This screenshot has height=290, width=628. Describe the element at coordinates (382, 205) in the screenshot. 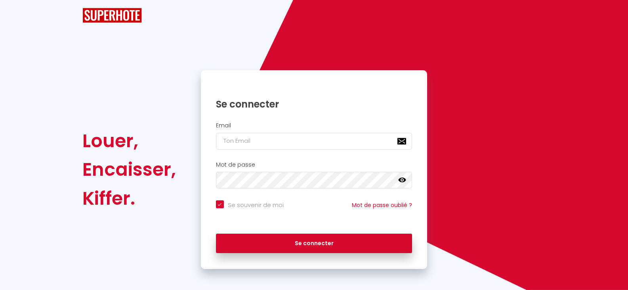

I see `a: Mot de passe oublié ?` at that location.